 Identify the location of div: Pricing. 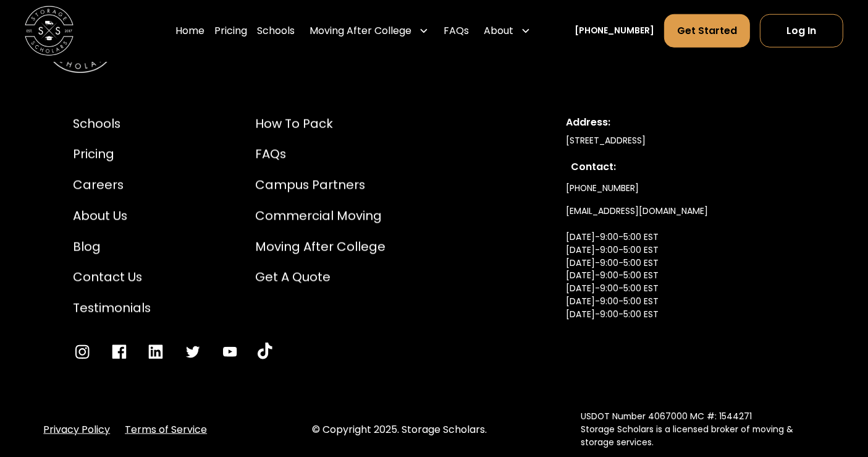
(112, 154).